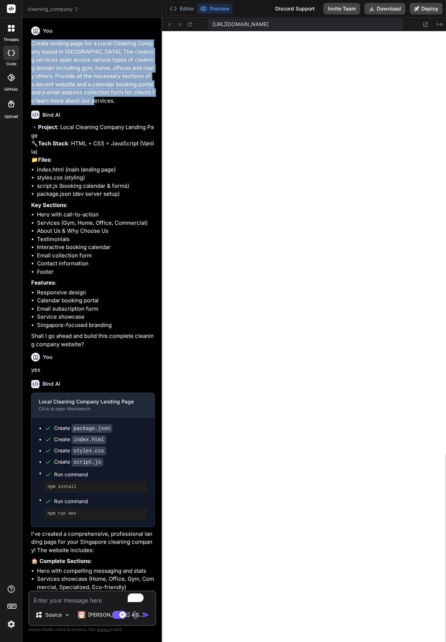 This screenshot has height=642, width=446. What do you see at coordinates (82, 615) in the screenshot?
I see `img: Claude 4 Sonnet` at bounding box center [82, 615].